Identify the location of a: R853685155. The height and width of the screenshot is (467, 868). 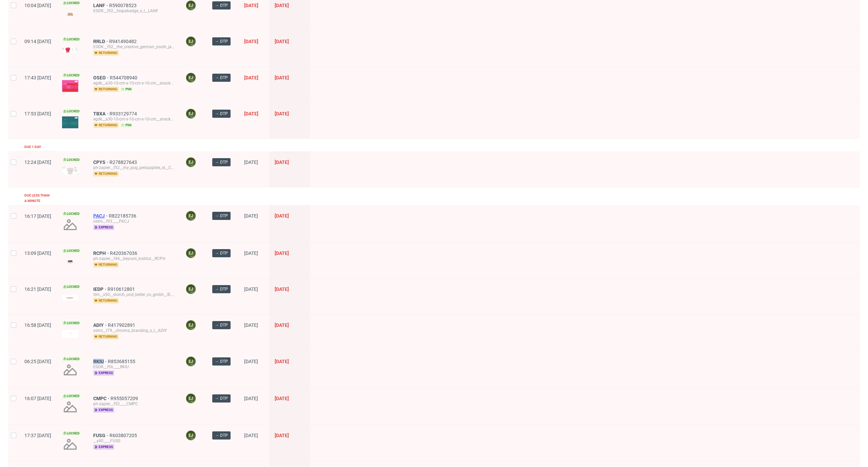
(122, 361).